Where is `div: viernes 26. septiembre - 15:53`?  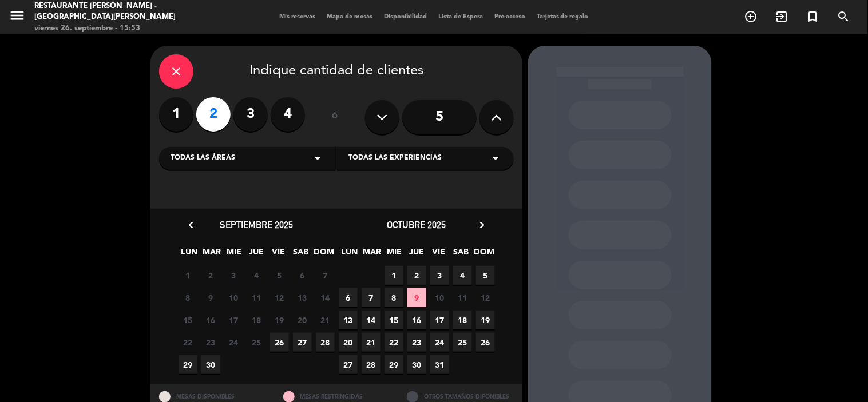
div: viernes 26. septiembre - 15:53 is located at coordinates (121, 28).